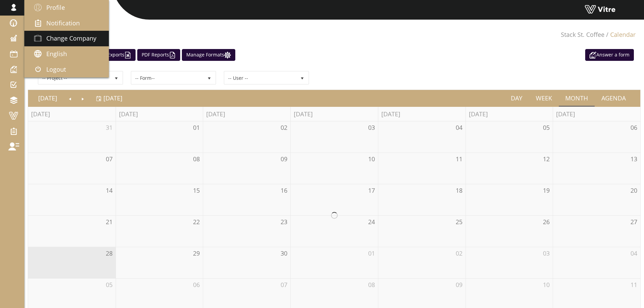  I want to click on a: Month, so click(577, 98).